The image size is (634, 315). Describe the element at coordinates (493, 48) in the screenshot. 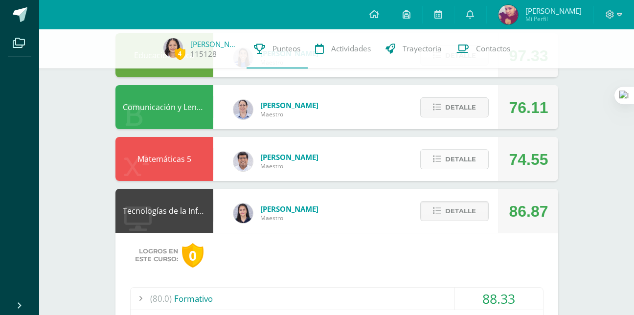

I see `span: Contactos` at that location.